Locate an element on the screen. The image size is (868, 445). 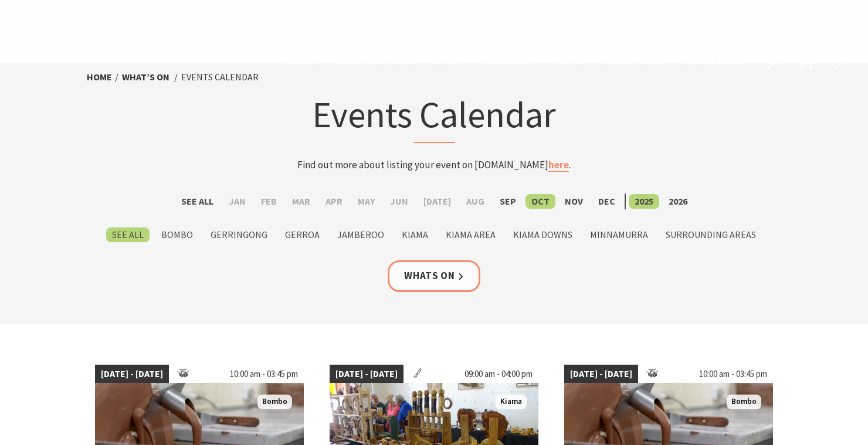
label: Feb is located at coordinates (269, 201).